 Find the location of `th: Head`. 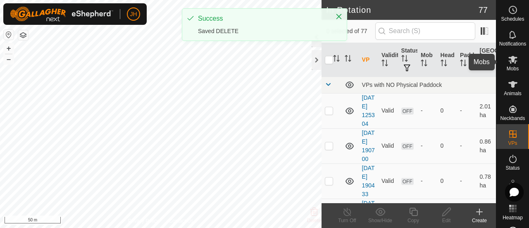

th: Head is located at coordinates (447, 60).